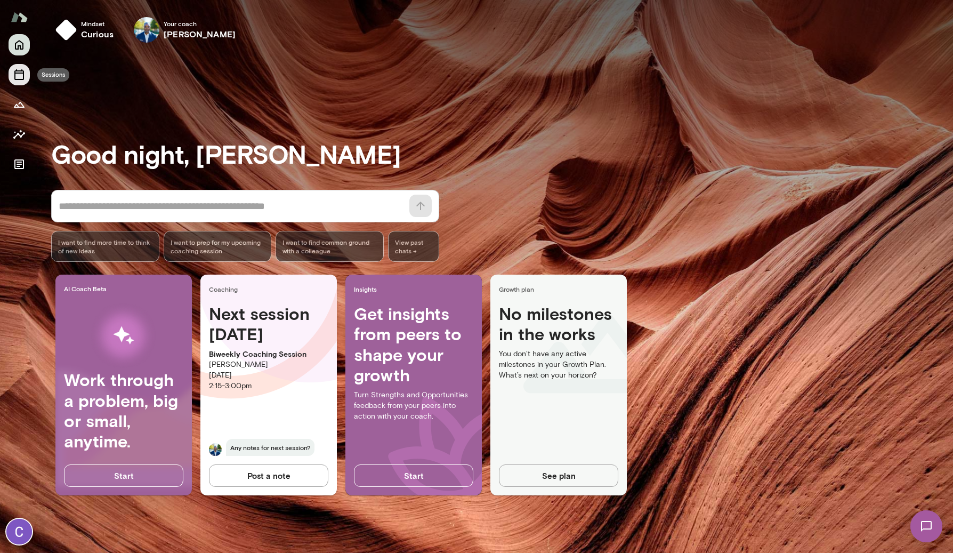  I want to click on span: I want to find more time to think of new ideas, so click(105, 246).